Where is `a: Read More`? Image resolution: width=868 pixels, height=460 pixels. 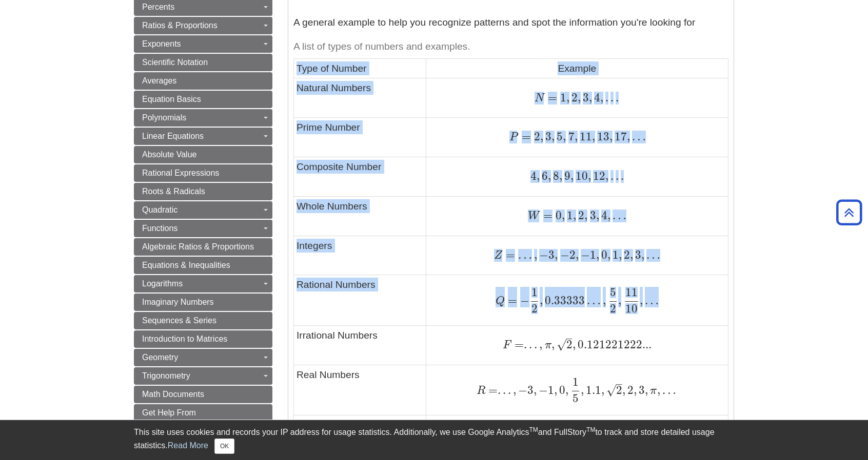
a: Read More is located at coordinates (187, 446).